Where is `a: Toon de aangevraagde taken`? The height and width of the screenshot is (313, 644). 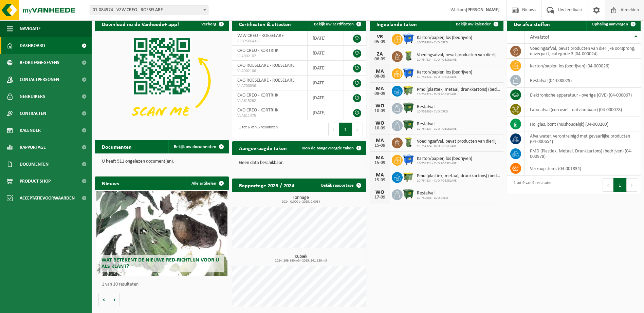
a: Toon de aangevraagde taken is located at coordinates (331, 148).